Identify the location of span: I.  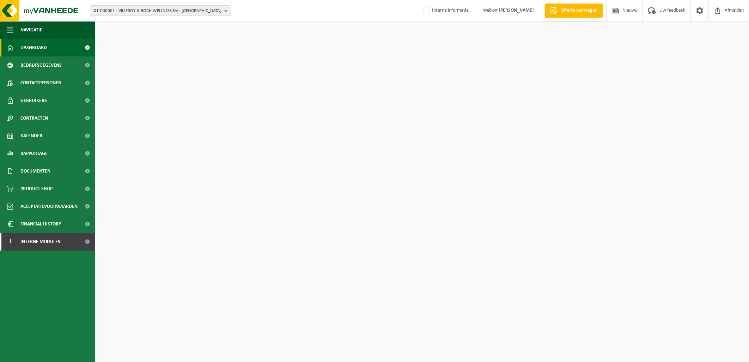
(10, 242).